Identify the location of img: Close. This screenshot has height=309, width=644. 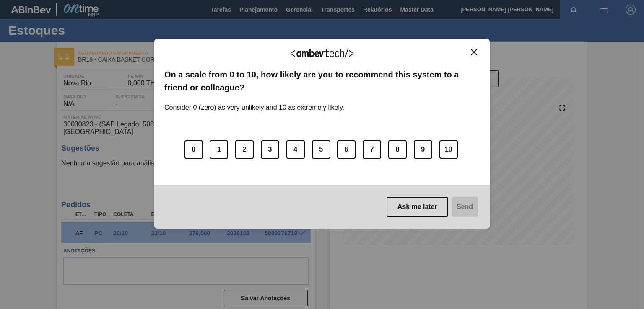
(474, 52).